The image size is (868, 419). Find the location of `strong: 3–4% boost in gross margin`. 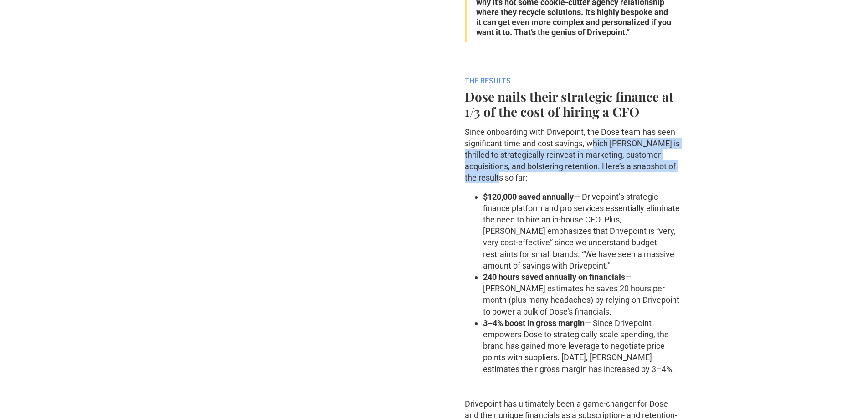

strong: 3–4% boost in gross margin is located at coordinates (533, 323).